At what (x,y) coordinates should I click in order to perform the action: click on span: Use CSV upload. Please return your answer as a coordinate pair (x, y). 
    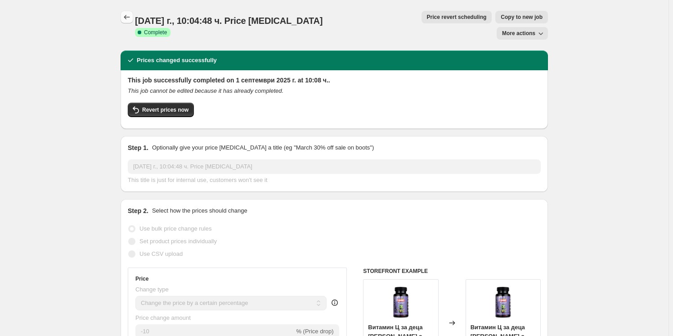
    Looking at the image, I should click on (161, 253).